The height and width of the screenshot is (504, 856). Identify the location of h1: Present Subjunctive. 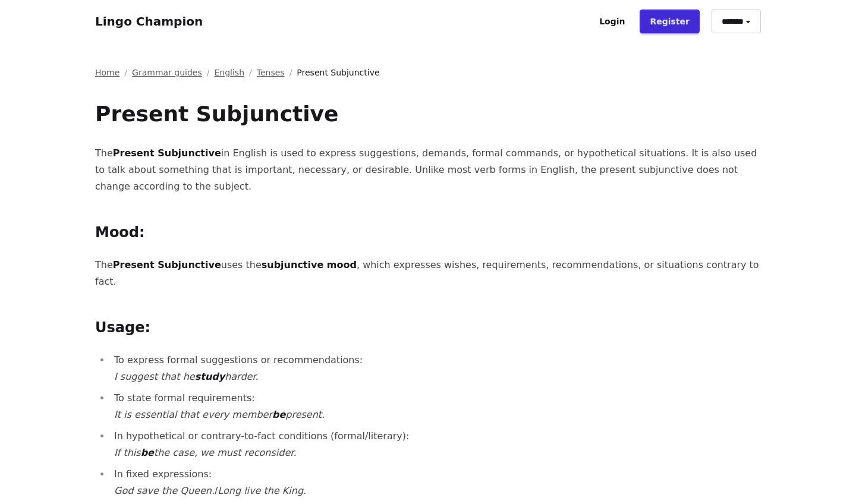
(428, 114).